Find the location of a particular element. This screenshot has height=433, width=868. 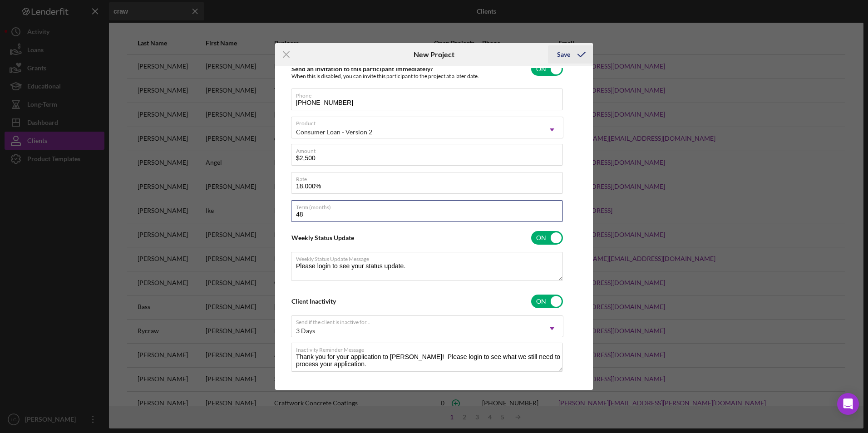

h6: New Project is located at coordinates (434, 54).